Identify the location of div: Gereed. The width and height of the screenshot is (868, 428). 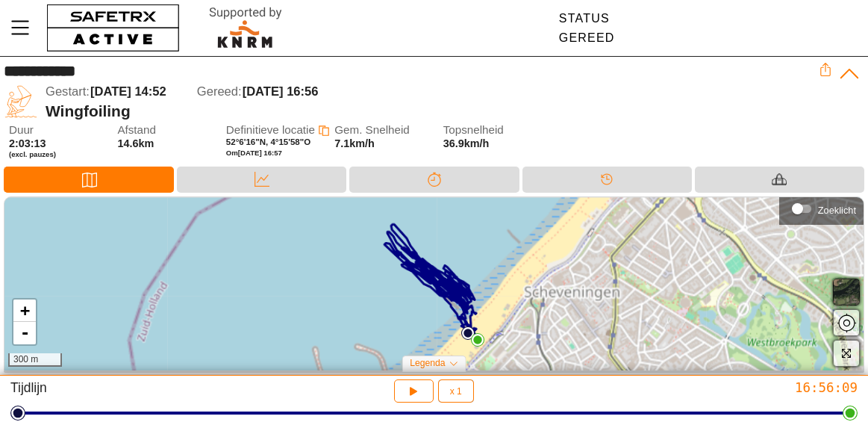
(587, 38).